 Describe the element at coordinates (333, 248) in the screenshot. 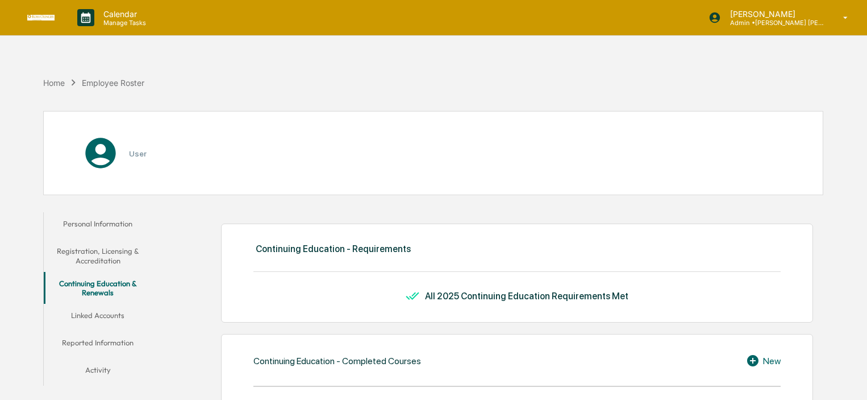

I see `div: Continuing Education - Requirements` at that location.